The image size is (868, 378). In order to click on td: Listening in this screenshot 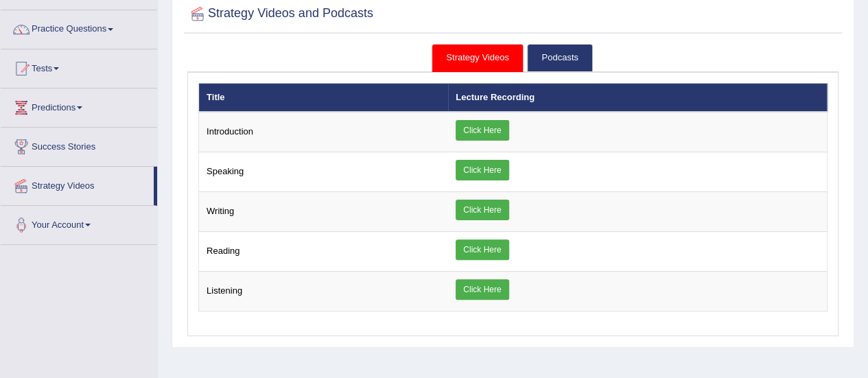, I will do `click(324, 291)`.